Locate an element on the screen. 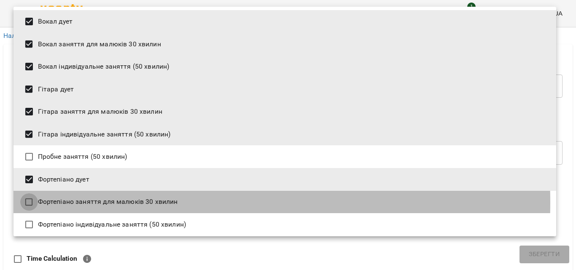 Image resolution: width=576 pixels, height=270 pixels. li: Вокал заняття для малюків 30 хвилин is located at coordinates (285, 44).